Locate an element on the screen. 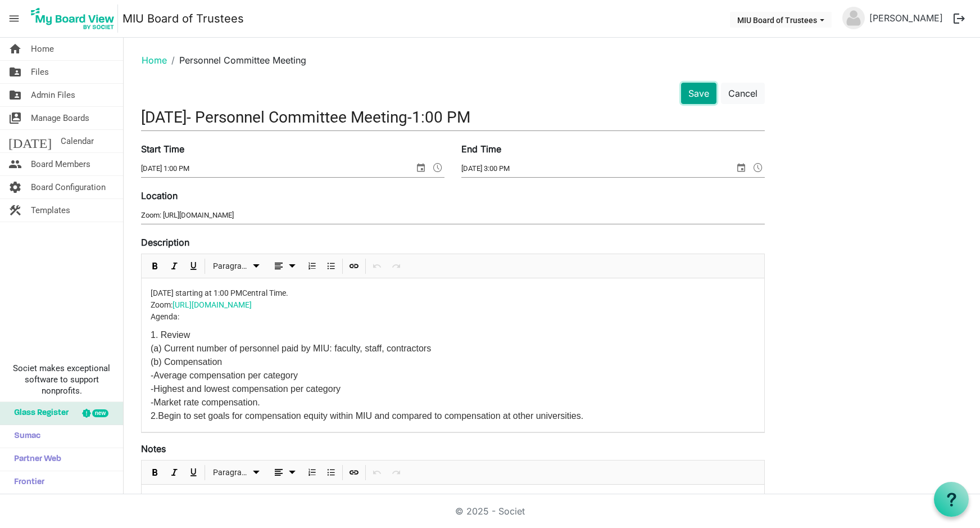 This screenshot has height=528, width=980. div: new is located at coordinates (100, 413).